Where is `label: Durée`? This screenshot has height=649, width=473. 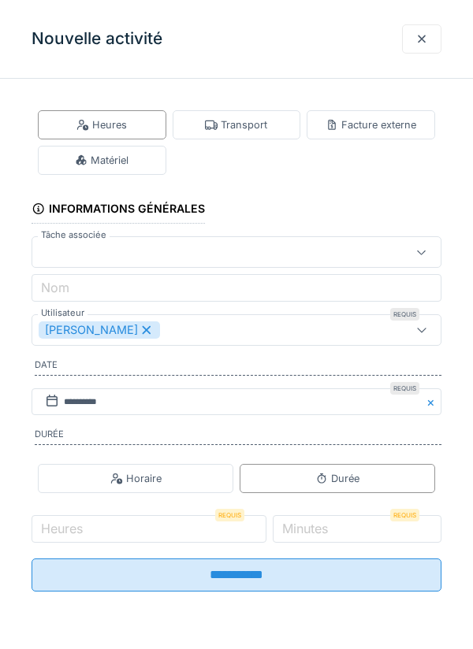
label: Durée is located at coordinates (238, 436).